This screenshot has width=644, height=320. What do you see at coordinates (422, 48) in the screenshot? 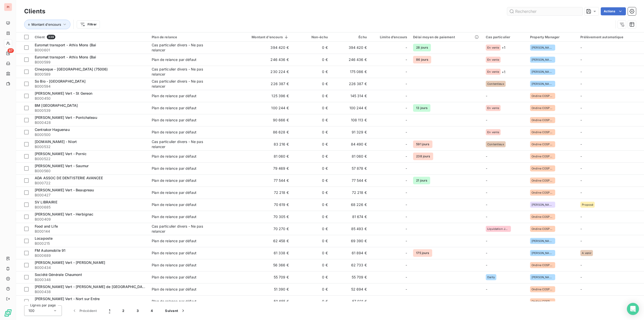
I see `span: 28 jours` at bounding box center [422, 48].